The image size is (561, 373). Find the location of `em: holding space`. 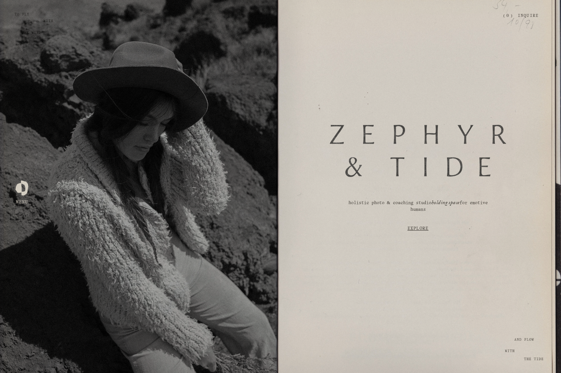

em: holding space is located at coordinates (446, 203).